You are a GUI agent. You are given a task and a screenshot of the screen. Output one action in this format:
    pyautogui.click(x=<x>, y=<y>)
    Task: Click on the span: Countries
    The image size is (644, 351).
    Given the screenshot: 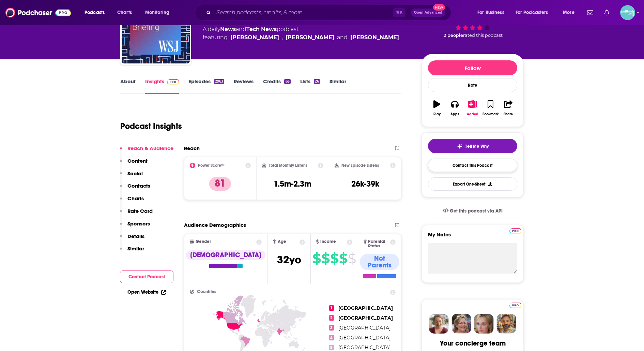 What is the action you would take?
    pyautogui.click(x=207, y=292)
    